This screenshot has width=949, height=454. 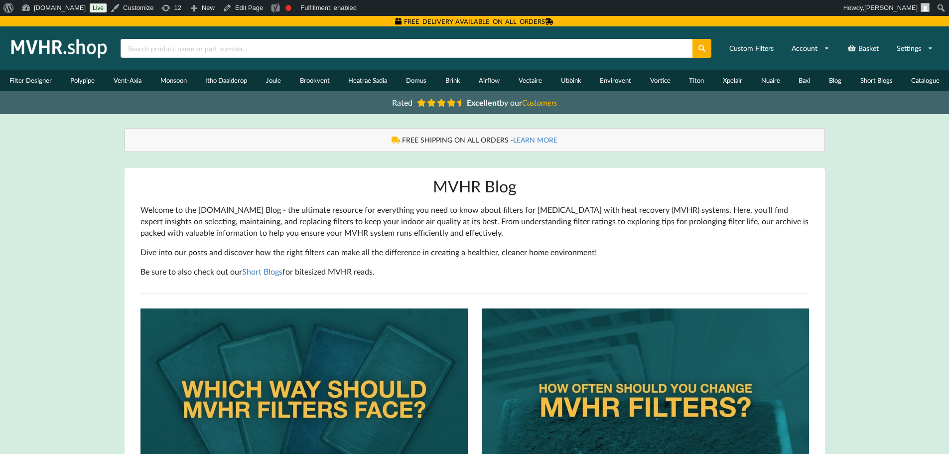 What do you see at coordinates (128, 80) in the screenshot?
I see `a: Vent-Axia` at bounding box center [128, 80].